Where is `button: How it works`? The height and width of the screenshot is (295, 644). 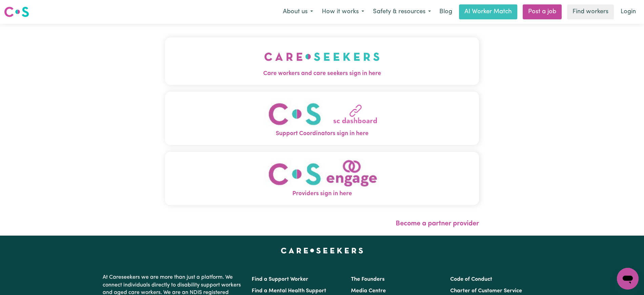
button: How it works is located at coordinates (343, 12).